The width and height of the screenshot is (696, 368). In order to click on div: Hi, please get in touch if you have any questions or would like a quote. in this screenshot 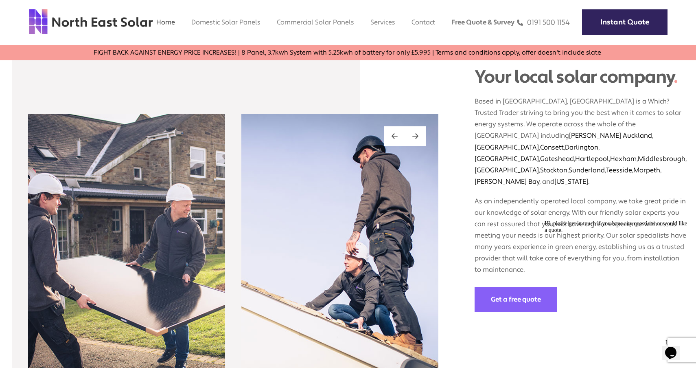, I will do `click(77, 10)`.